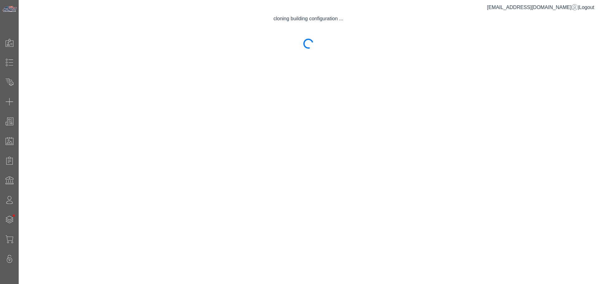  Describe the element at coordinates (10, 9) in the screenshot. I see `img: Metals Direct Inc Logo` at that location.